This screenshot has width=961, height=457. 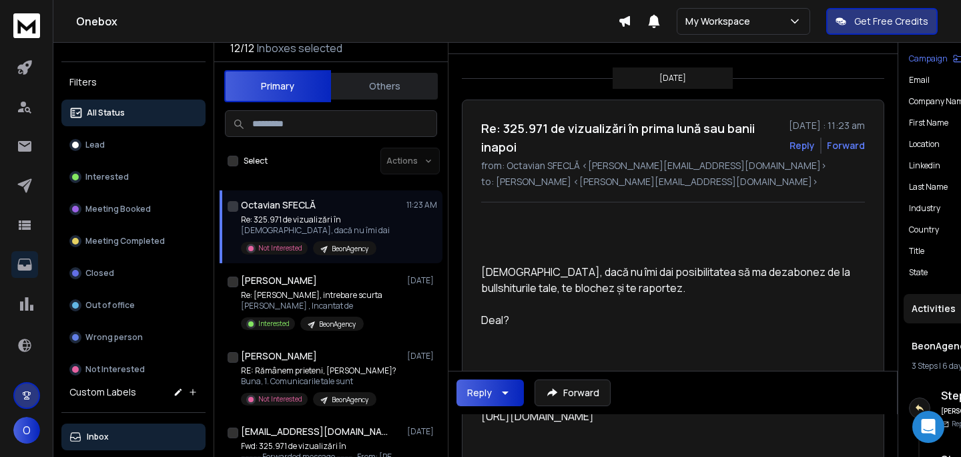 What do you see at coordinates (720, 21) in the screenshot?
I see `p: My Workspace` at bounding box center [720, 21].